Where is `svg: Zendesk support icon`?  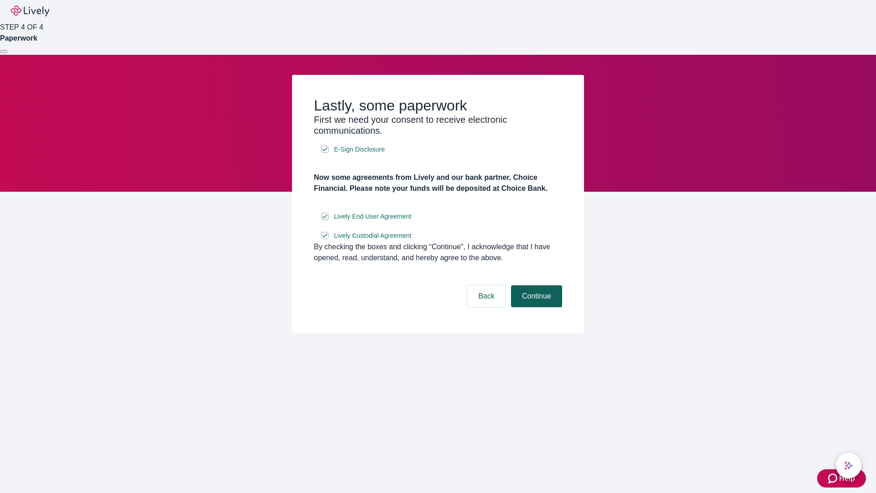 svg: Zendesk support icon is located at coordinates (834, 478).